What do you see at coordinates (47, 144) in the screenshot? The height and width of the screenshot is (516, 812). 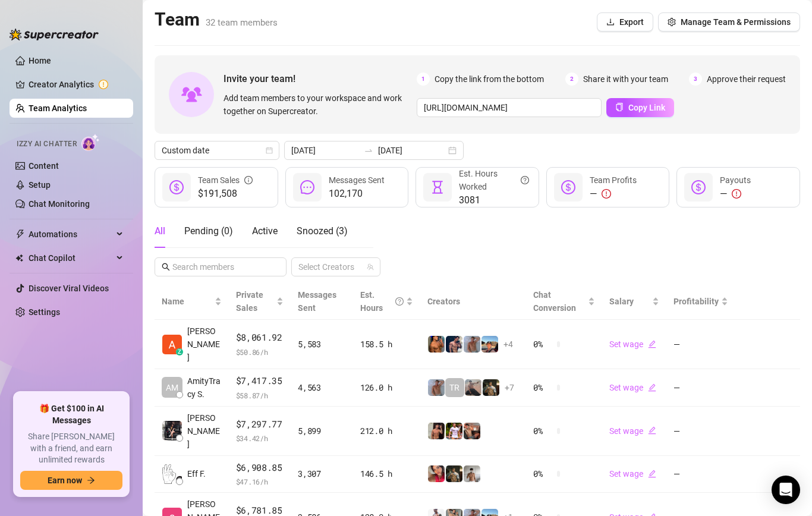 I see `span: Izzy AI Chatter` at bounding box center [47, 144].